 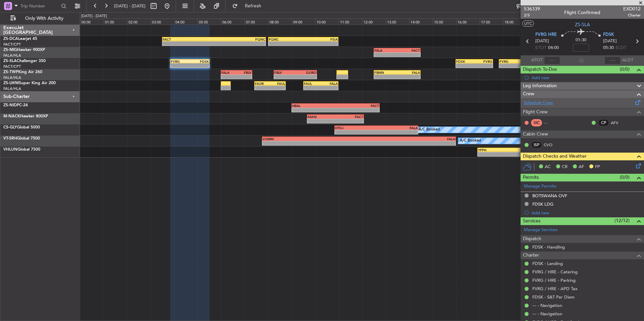 What do you see at coordinates (550, 196) in the screenshot?
I see `div: BOTSWANA OVF` at bounding box center [550, 196].